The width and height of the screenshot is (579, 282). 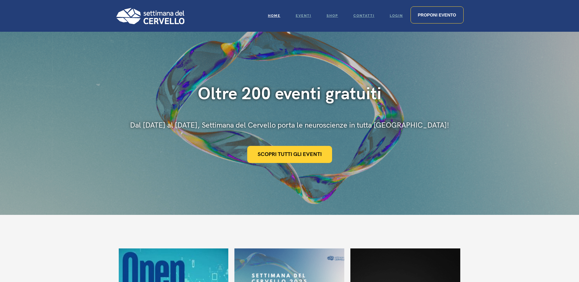 What do you see at coordinates (396, 16) in the screenshot?
I see `span: Login` at bounding box center [396, 16].